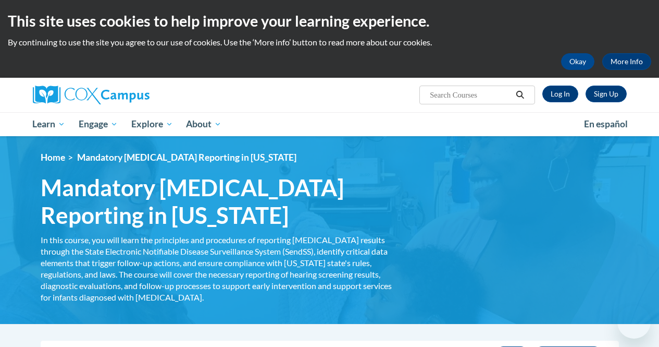 This screenshot has height=347, width=659. What do you see at coordinates (204, 124) in the screenshot?
I see `span: About` at bounding box center [204, 124].